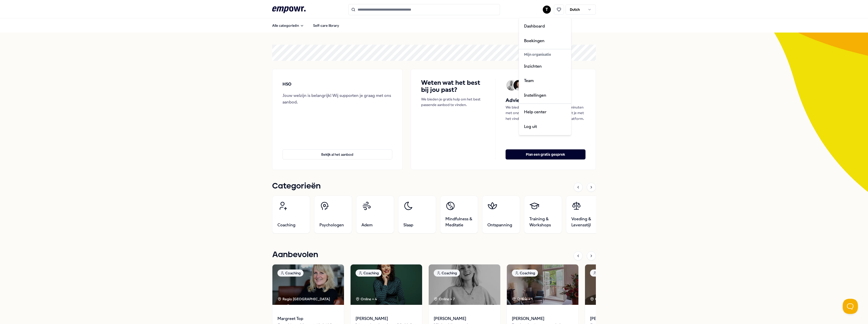 This screenshot has height=324, width=868. Describe the element at coordinates (545, 66) in the screenshot. I see `a: Inzichten` at that location.